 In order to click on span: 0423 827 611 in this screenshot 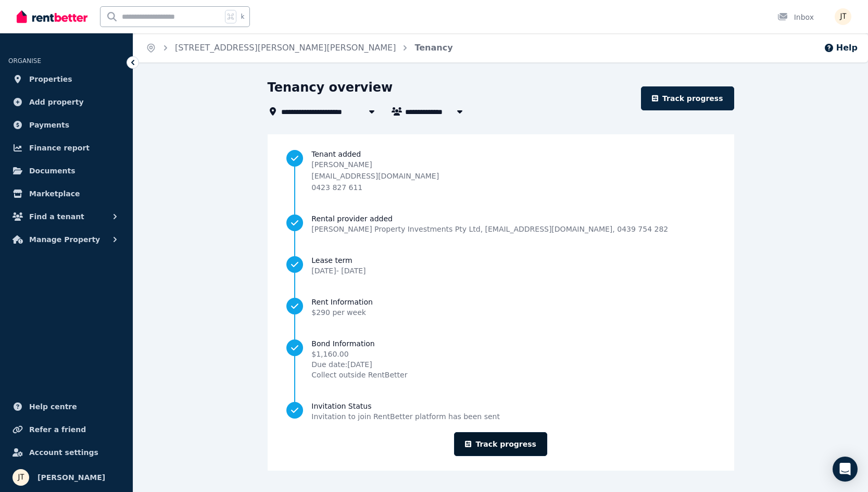, I will do `click(337, 187)`.